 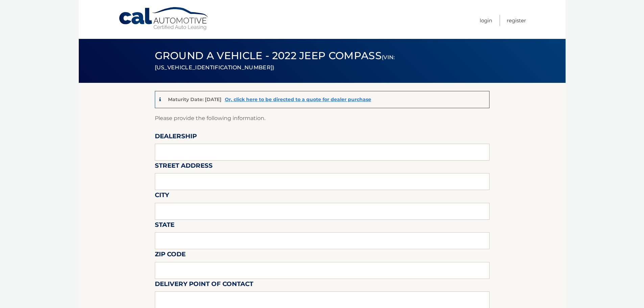 I want to click on label: State, so click(x=165, y=226).